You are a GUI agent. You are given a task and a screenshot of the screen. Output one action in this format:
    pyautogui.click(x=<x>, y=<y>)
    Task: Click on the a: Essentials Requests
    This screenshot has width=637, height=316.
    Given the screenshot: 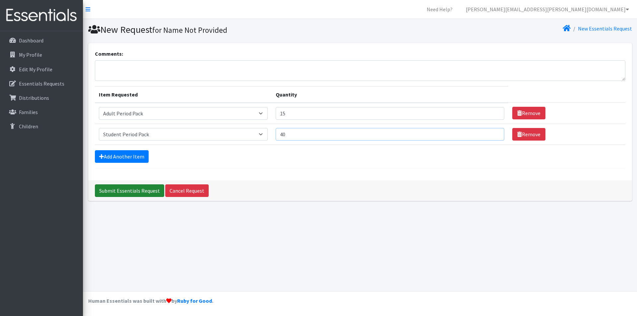 What is the action you would take?
    pyautogui.click(x=41, y=84)
    